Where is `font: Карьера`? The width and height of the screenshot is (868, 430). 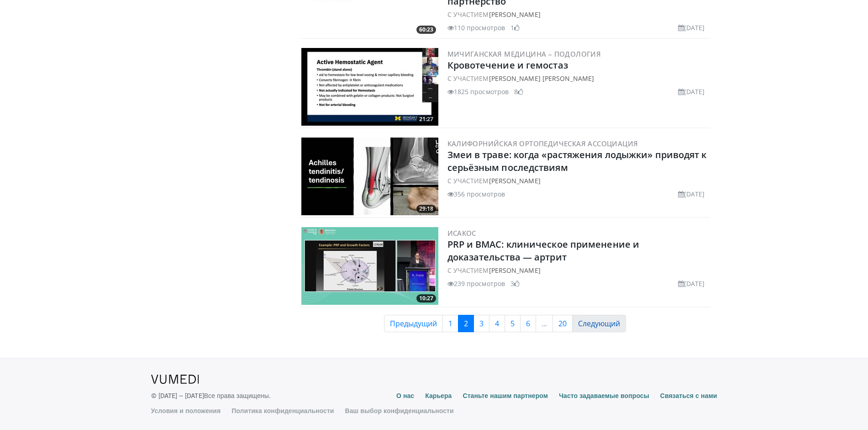
font: Карьера is located at coordinates (438, 395).